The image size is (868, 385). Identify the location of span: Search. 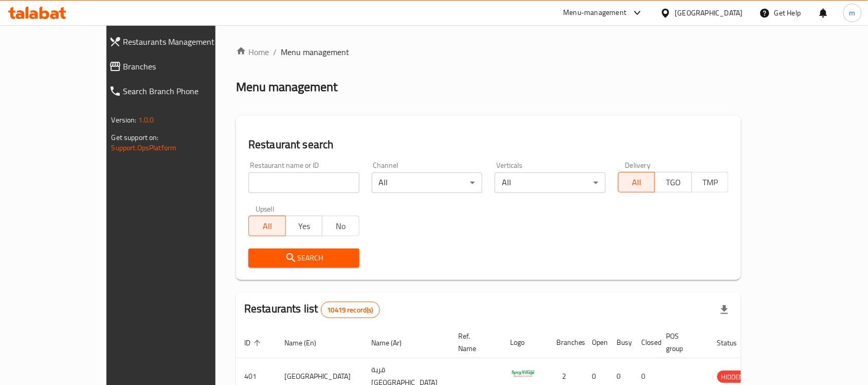
(304, 258).